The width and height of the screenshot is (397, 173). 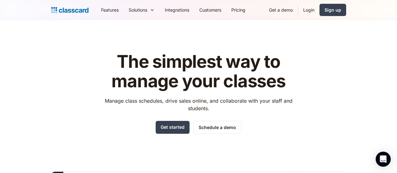 I want to click on a: Features, so click(x=110, y=10).